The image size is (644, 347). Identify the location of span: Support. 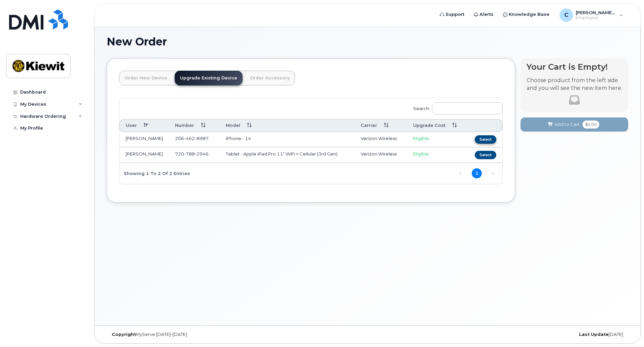
(455, 14).